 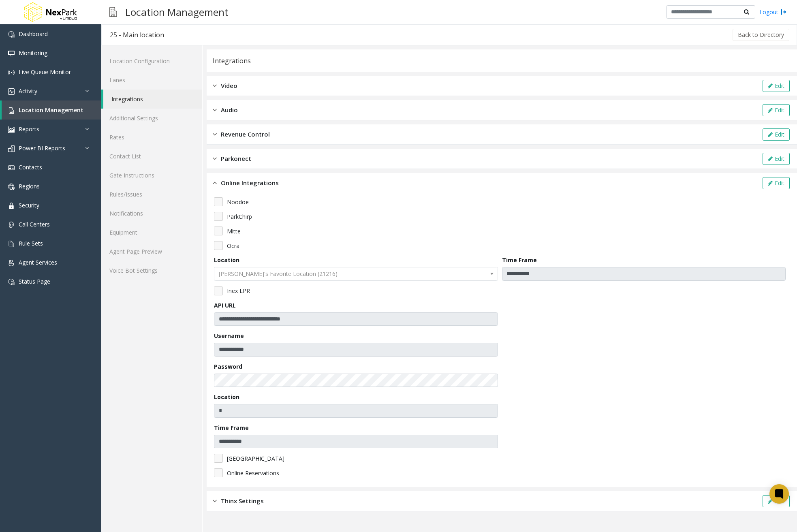 I want to click on span: Call Centers, so click(x=34, y=224).